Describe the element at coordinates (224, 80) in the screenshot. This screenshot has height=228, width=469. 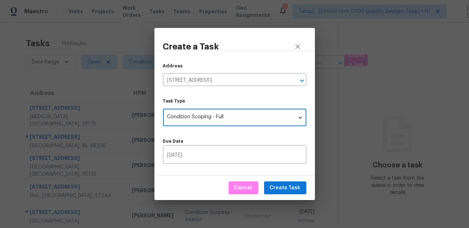
I see `input: Search by address` at that location.